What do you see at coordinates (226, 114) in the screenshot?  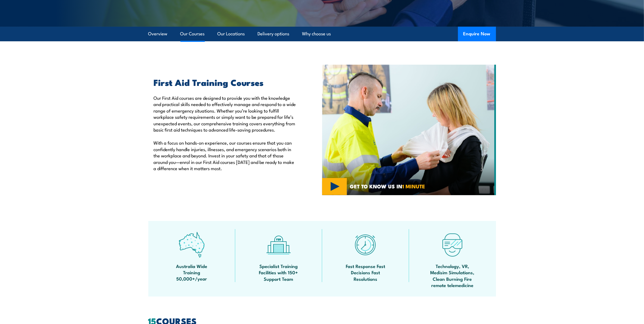 I see `p: Our First Aid courses are designed to provide you with the knowledge and practical skills needed ...` at bounding box center [226, 114].